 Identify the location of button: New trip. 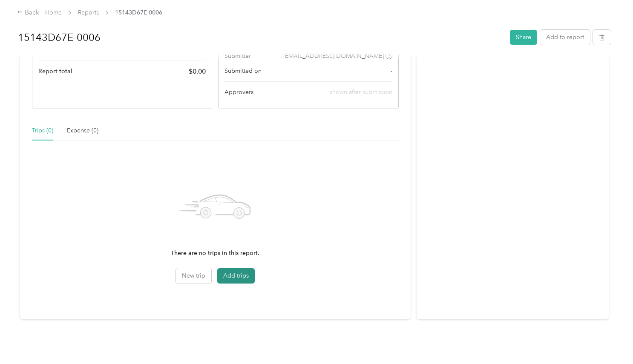
(193, 276).